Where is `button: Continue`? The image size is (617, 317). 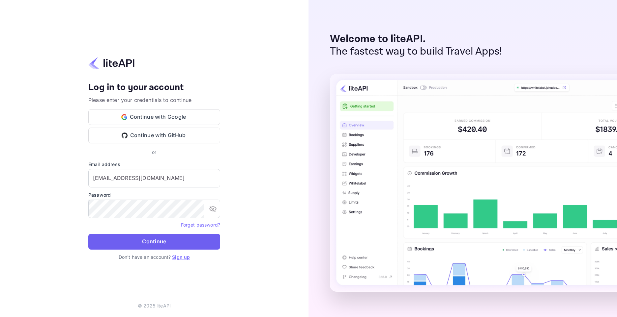
button: Continue is located at coordinates (154, 242).